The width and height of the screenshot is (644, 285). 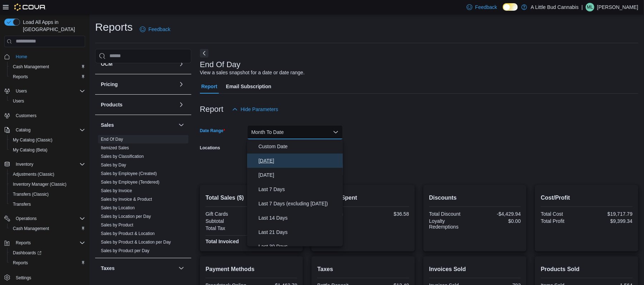 I want to click on span: Sales by Invoice & Product, so click(x=126, y=199).